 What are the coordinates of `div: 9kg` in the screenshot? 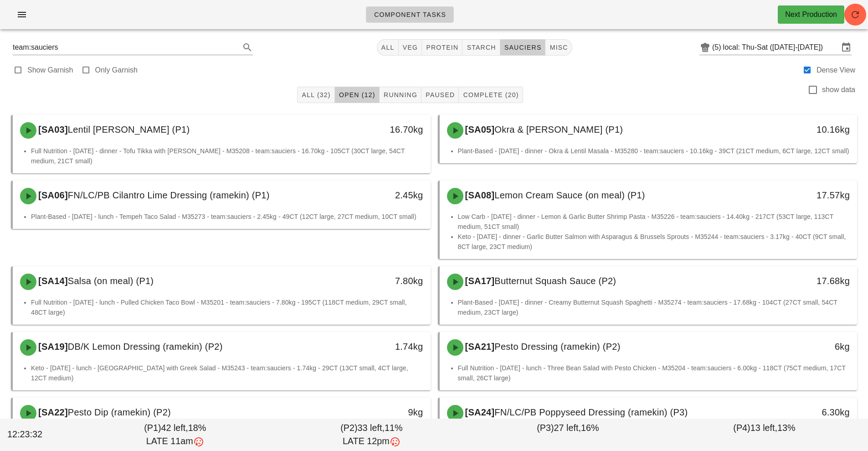 It's located at (377, 412).